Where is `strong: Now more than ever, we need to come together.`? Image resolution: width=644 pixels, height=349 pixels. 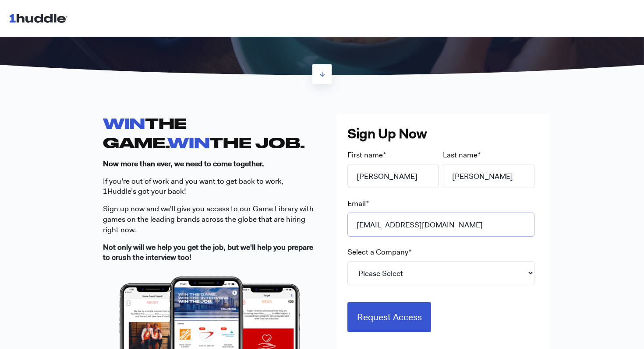 strong: Now more than ever, we need to come together. is located at coordinates (184, 164).